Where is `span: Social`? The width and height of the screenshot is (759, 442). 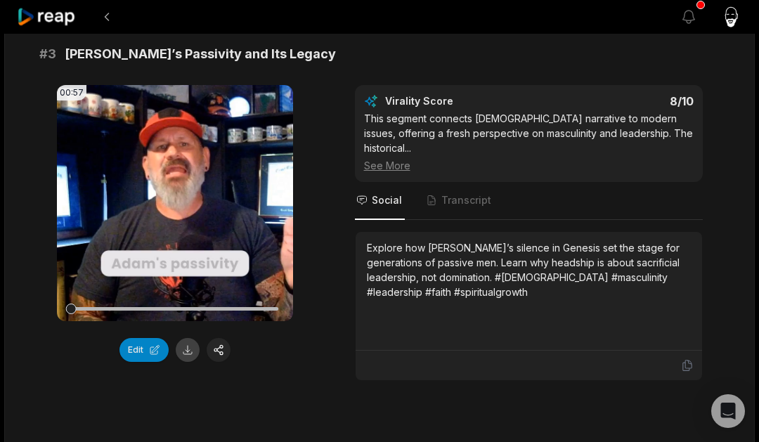 span: Social is located at coordinates (386, 200).